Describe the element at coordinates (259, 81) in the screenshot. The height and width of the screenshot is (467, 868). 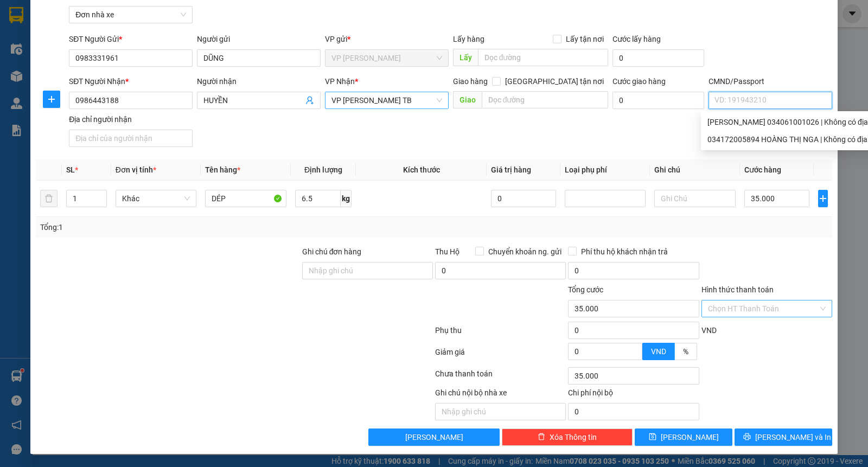
I see `div: Người nhận` at that location.